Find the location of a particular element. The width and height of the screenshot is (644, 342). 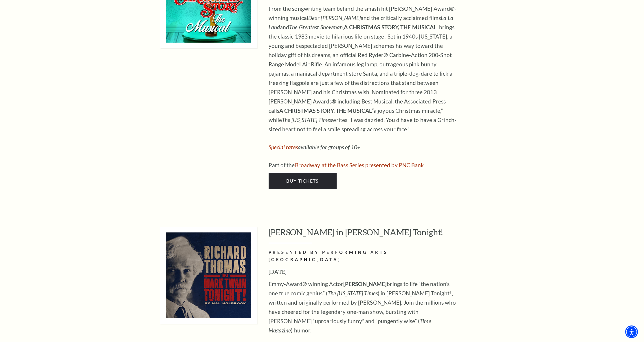

em: available for groups of 10+ is located at coordinates (315, 147).